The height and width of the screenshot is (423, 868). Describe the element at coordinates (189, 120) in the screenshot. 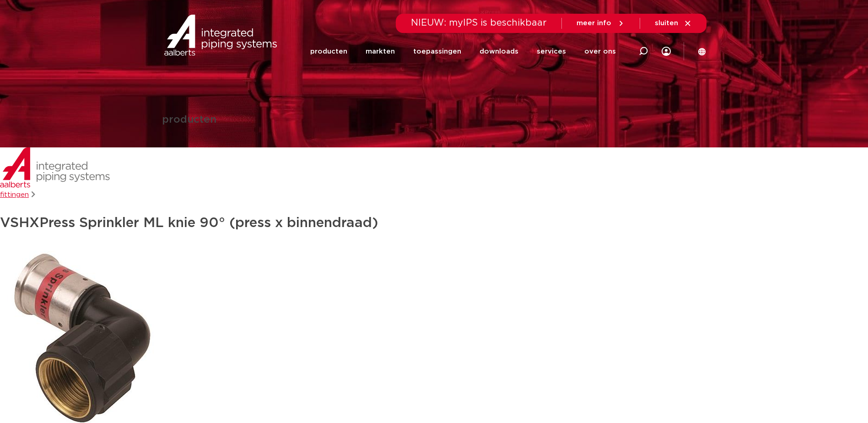

I see `h1: producten` at that location.